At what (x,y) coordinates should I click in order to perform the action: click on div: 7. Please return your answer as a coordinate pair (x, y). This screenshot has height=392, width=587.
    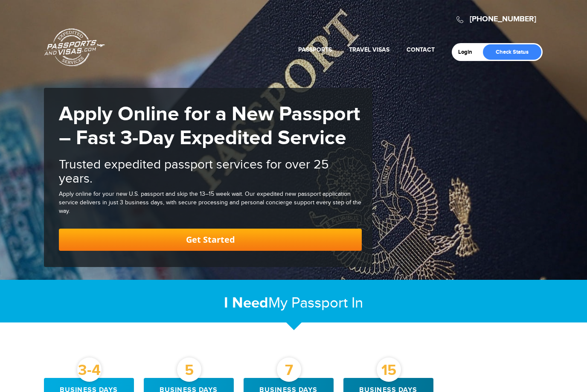
    Looking at the image, I should click on (289, 370).